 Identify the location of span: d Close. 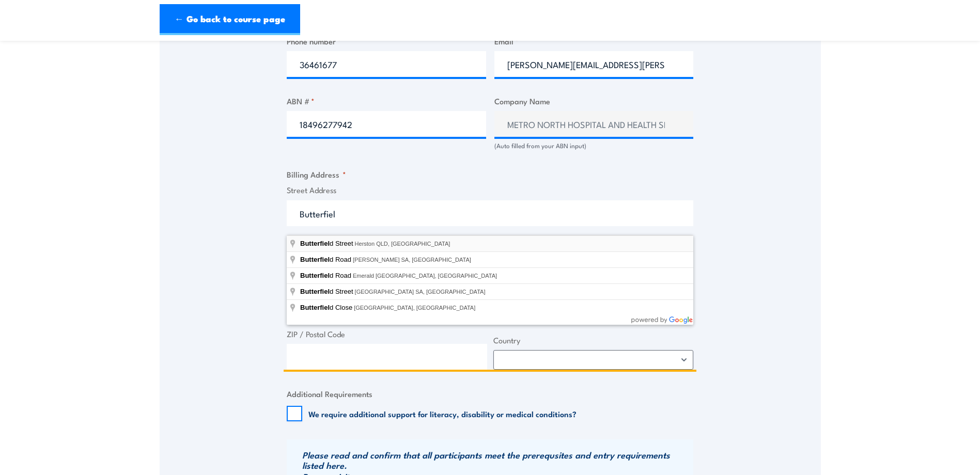
(327, 307).